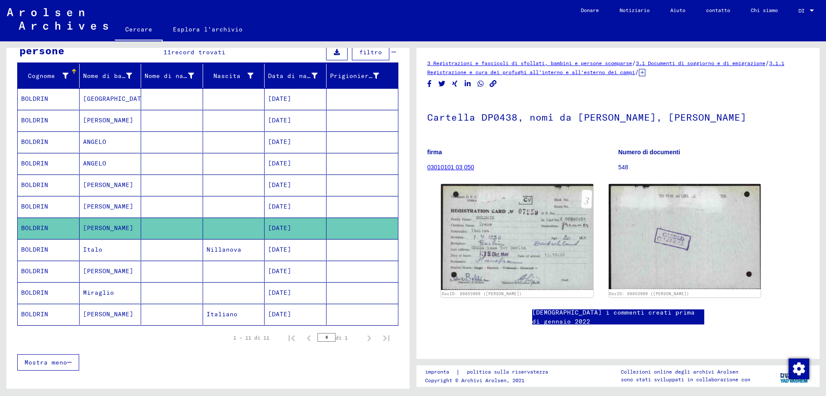  I want to click on a: Cercare, so click(139, 30).